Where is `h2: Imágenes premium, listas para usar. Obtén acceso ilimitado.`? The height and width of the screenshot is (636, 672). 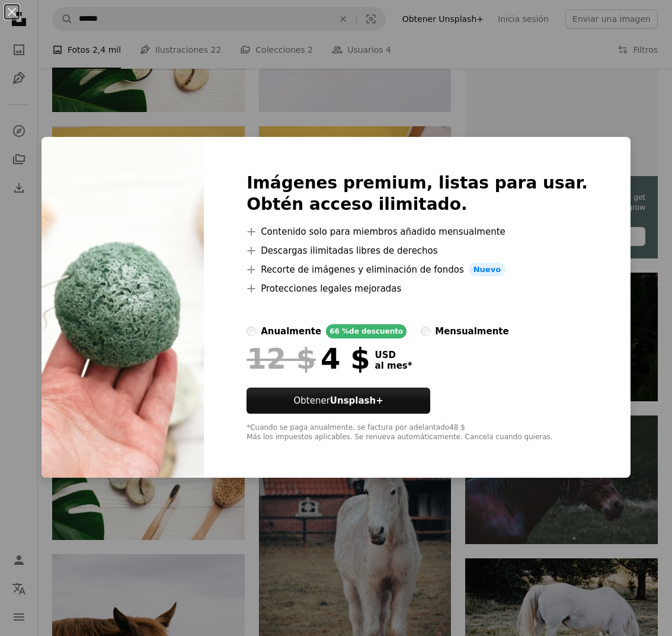
h2: Imágenes premium, listas para usar. Obtén acceso ilimitado. is located at coordinates (417, 194).